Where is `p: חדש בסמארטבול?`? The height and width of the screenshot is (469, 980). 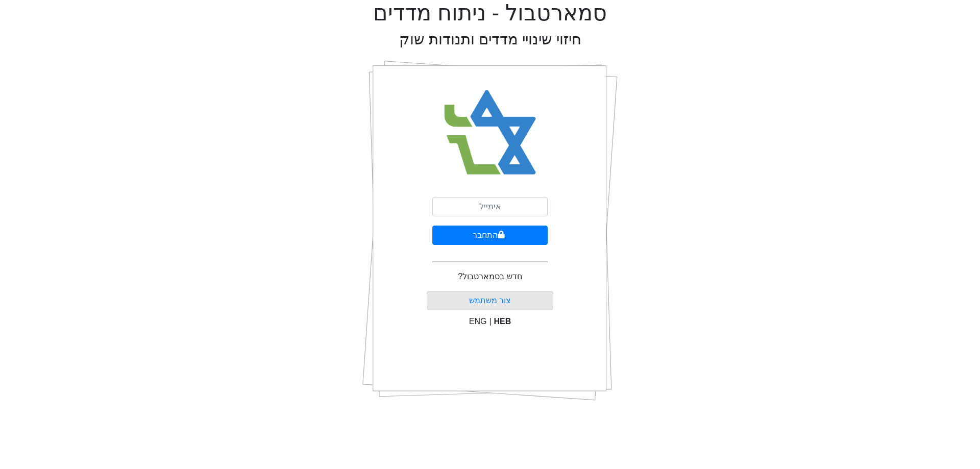
p: חדש בסמארטבול? is located at coordinates (490, 277).